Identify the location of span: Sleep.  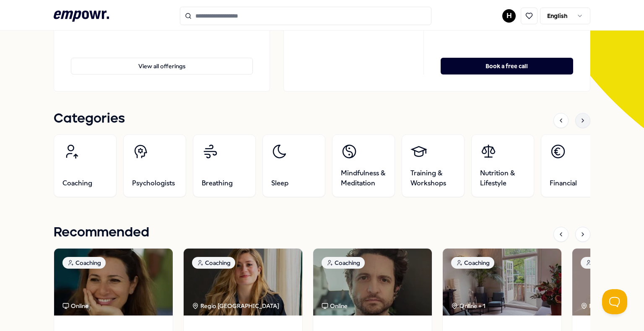
(280, 183).